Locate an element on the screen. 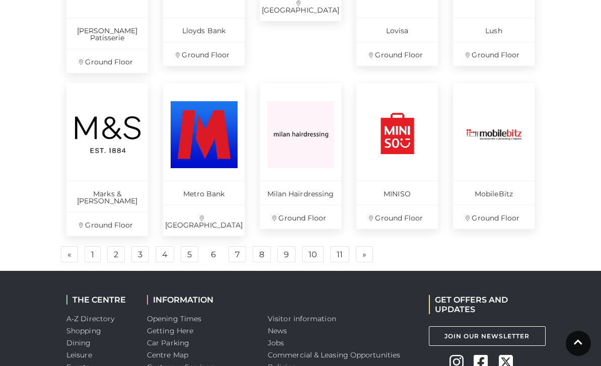 Image resolution: width=601 pixels, height=366 pixels. p: Lloyds Bank is located at coordinates (204, 30).